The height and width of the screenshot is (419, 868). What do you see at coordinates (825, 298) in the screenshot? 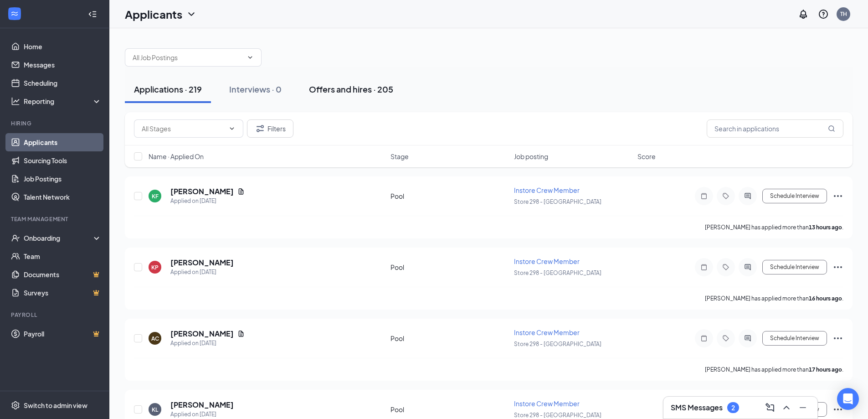
I see `b: 16 hours ago` at bounding box center [825, 298].